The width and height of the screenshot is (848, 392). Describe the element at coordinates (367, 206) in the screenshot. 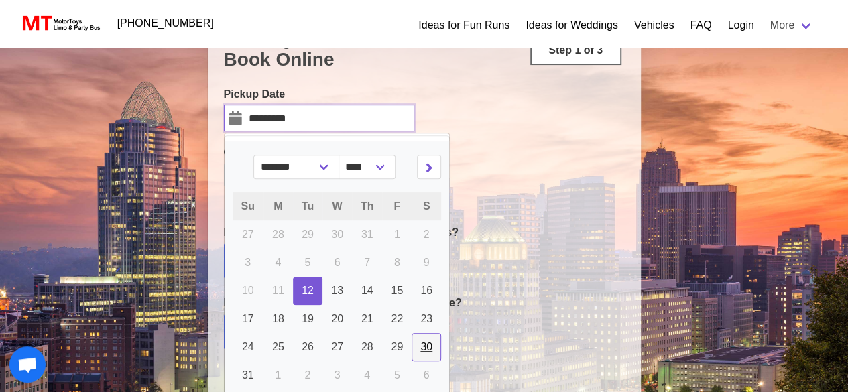

I see `span: Th` at that location.